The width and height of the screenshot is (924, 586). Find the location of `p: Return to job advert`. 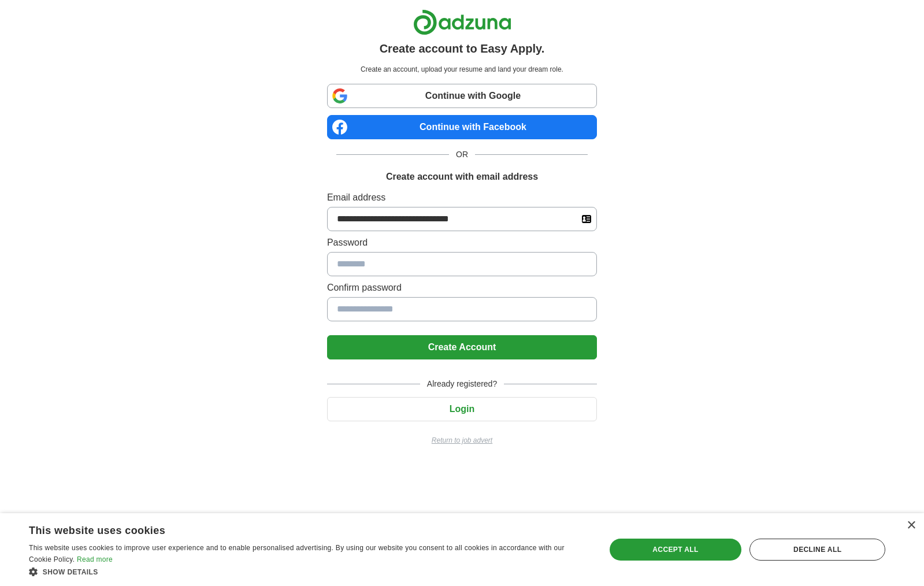

p: Return to job advert is located at coordinates (462, 441).